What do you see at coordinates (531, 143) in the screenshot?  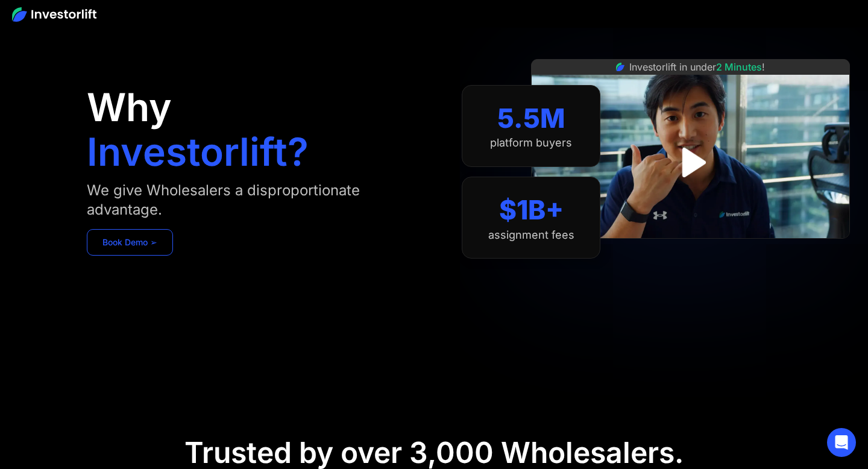 I see `div: platform buyers` at bounding box center [531, 143].